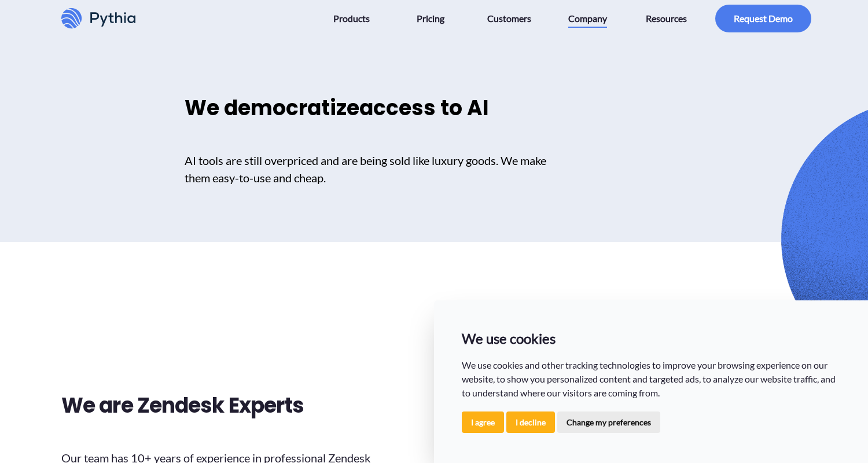 This screenshot has height=463, width=868. Describe the element at coordinates (666, 19) in the screenshot. I see `span: Resources` at that location.